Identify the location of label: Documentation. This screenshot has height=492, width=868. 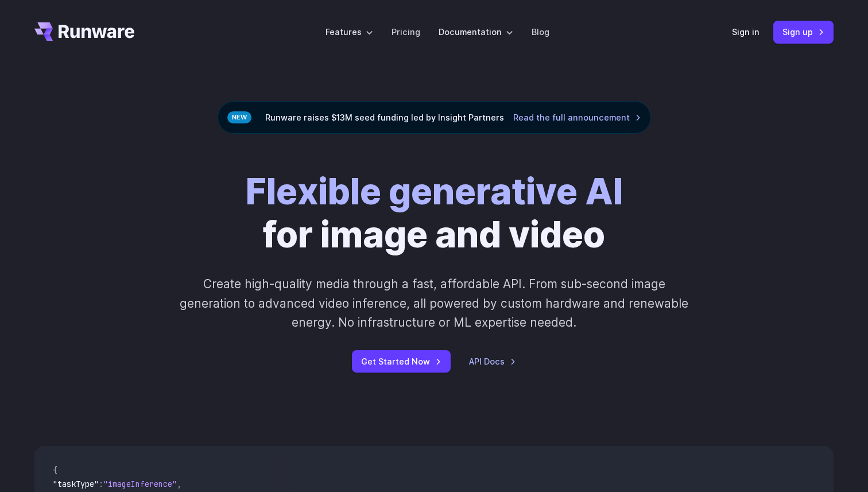
(476, 31).